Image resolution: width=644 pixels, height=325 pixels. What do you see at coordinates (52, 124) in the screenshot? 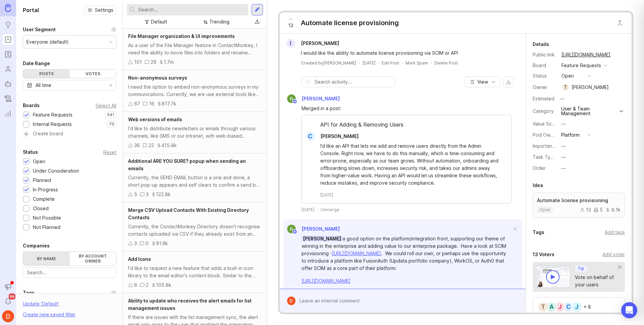
I see `div: Internal Requests` at bounding box center [52, 124].